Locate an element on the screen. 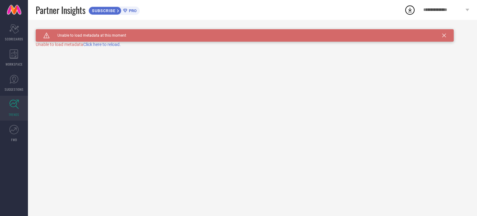 The width and height of the screenshot is (477, 216). span: FWD is located at coordinates (14, 140).